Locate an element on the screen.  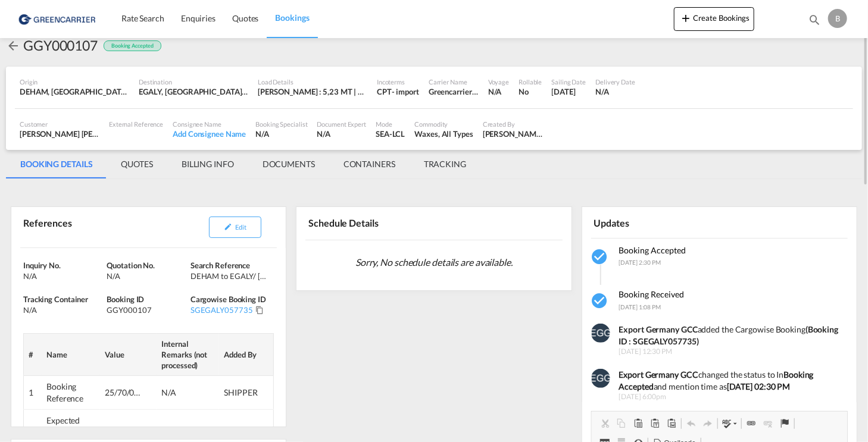
div: DEHAM to EGALY/ 18 September, 2025 is located at coordinates (231, 276).